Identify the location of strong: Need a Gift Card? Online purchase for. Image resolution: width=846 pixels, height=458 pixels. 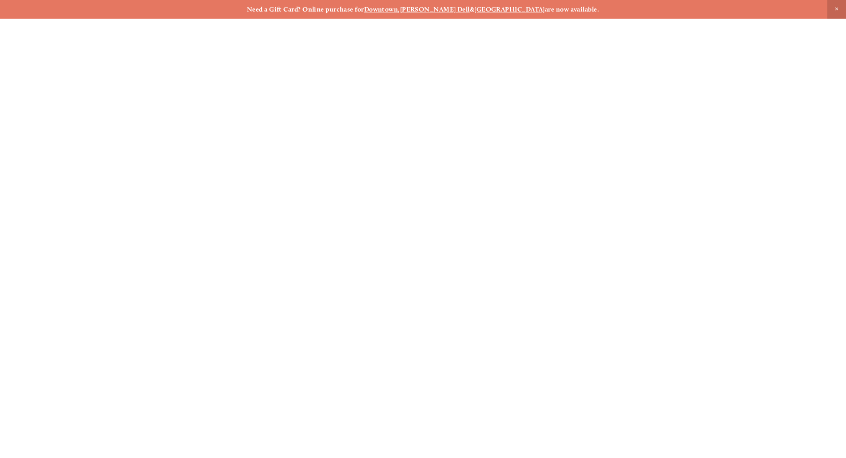
(306, 9).